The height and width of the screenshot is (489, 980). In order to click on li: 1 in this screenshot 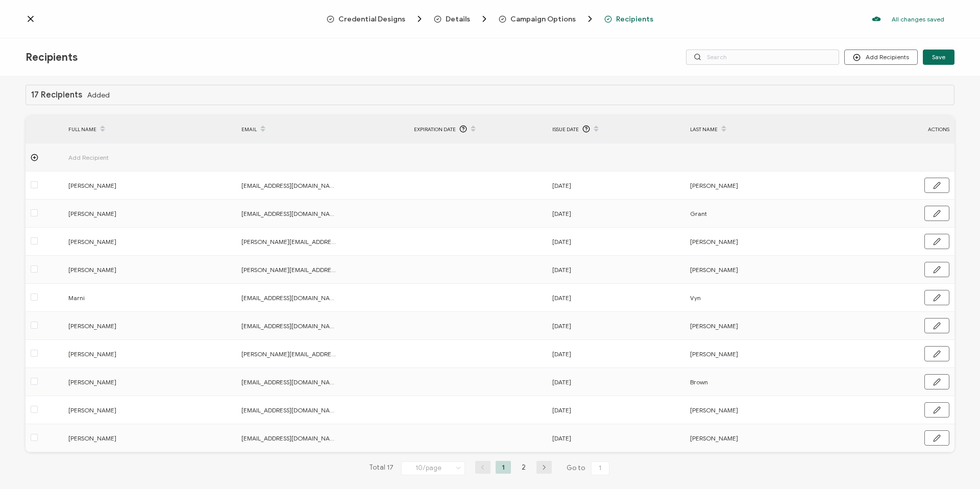, I will do `click(503, 467)`.